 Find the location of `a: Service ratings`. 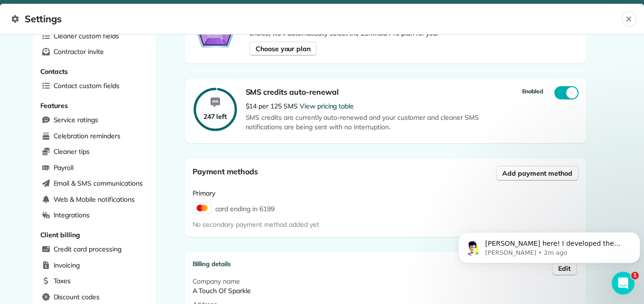

a: Service ratings is located at coordinates (94, 120).